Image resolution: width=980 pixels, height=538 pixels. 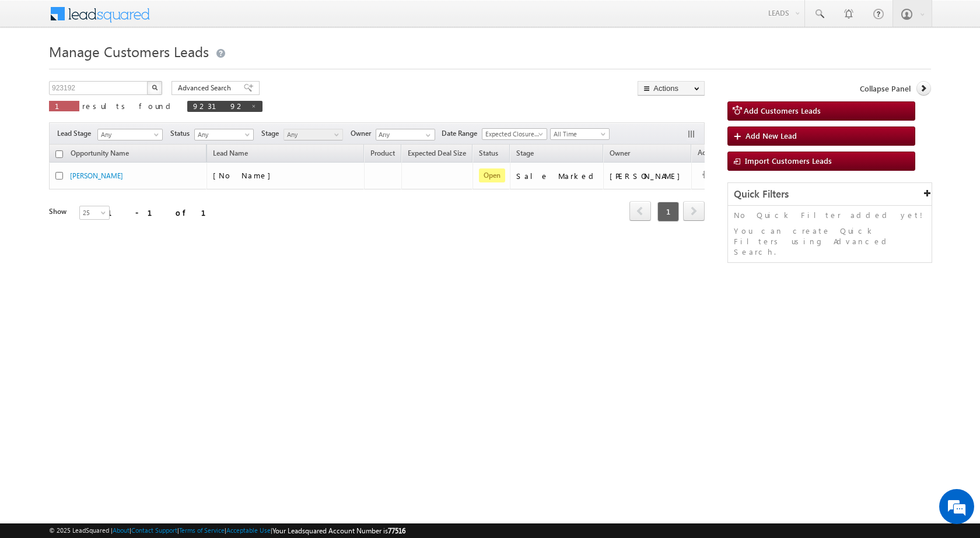 What do you see at coordinates (426, 135) in the screenshot?
I see `a: Show All Items` at bounding box center [426, 135].